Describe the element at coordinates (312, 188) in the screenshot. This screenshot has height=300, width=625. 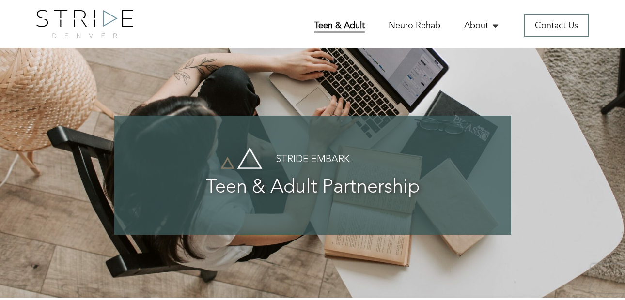
I see `h3: Teen & Adult Partnership` at that location.